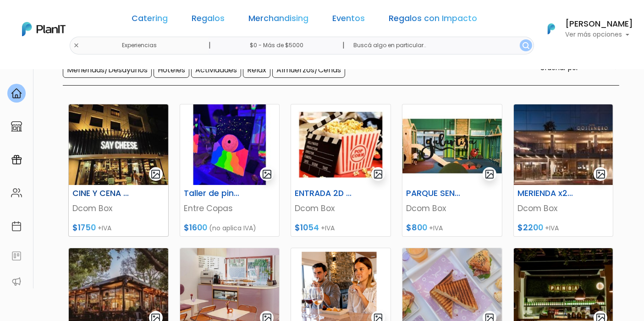 The width and height of the screenshot is (644, 321). I want to click on img: marketplace-4ceaa7011d94191e9ded77b95e3339b90024bf715f7c57f8cf31f2d8c509eaba.svg, so click(17, 127).